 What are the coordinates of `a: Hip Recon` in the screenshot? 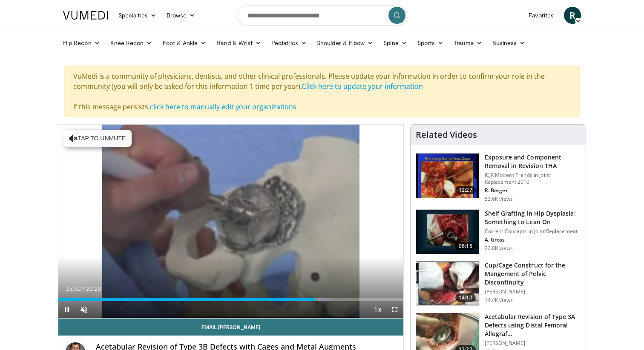 It's located at (81, 43).